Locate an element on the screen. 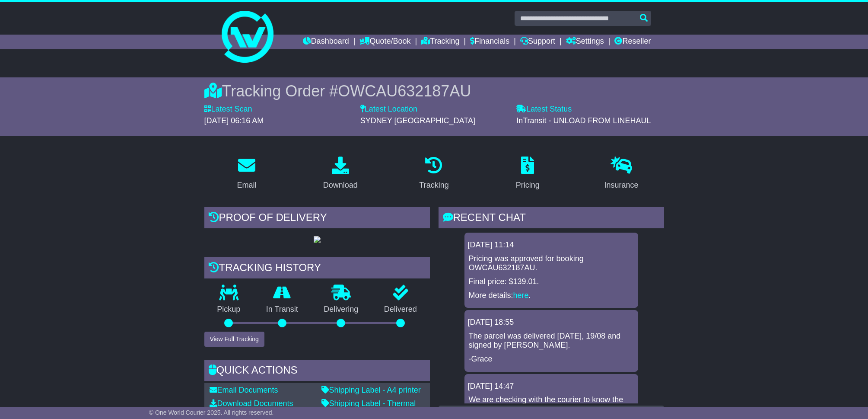 The height and width of the screenshot is (419, 868). div: Email is located at coordinates (246, 185).